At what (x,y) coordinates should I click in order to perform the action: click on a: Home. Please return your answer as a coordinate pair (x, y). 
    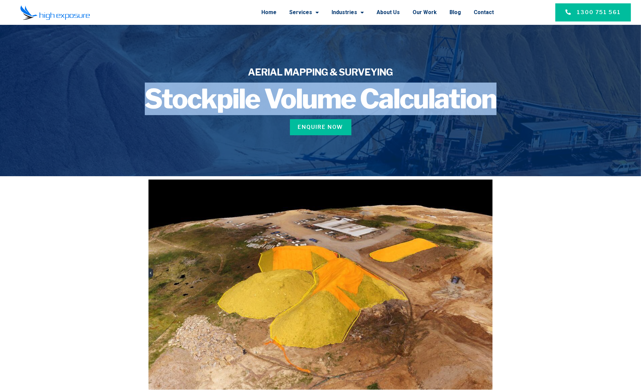
    Looking at the image, I should click on (269, 12).